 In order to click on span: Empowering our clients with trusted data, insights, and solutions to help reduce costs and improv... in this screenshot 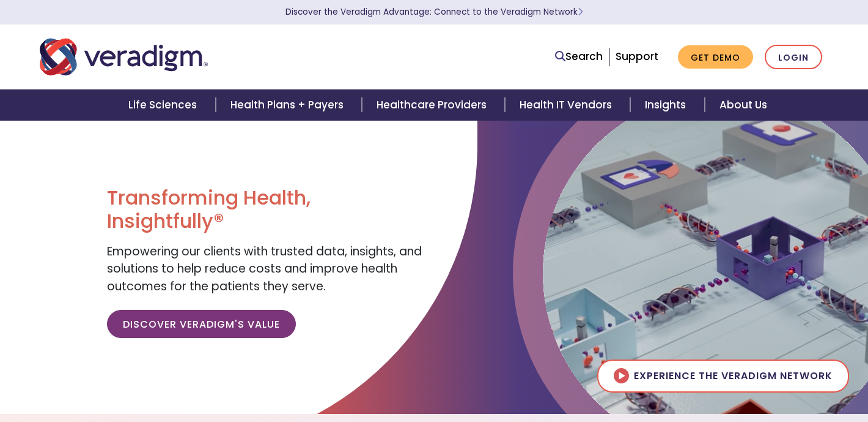, I will do `click(264, 269)`.